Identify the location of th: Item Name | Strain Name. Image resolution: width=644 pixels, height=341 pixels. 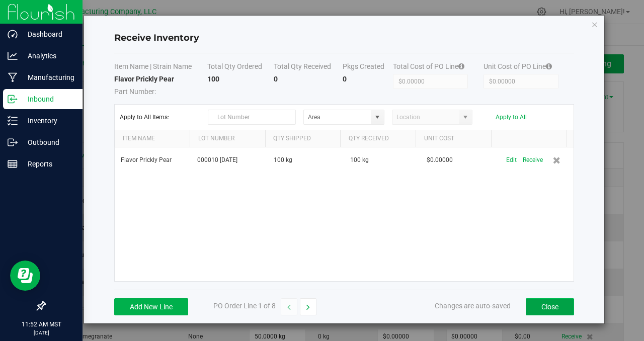
(161, 67).